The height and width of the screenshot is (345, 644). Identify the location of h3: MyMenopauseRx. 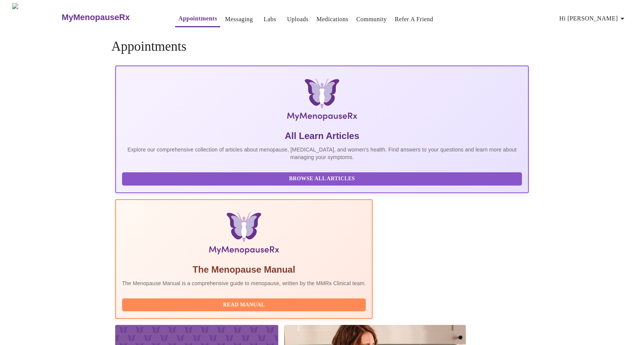
(96, 18).